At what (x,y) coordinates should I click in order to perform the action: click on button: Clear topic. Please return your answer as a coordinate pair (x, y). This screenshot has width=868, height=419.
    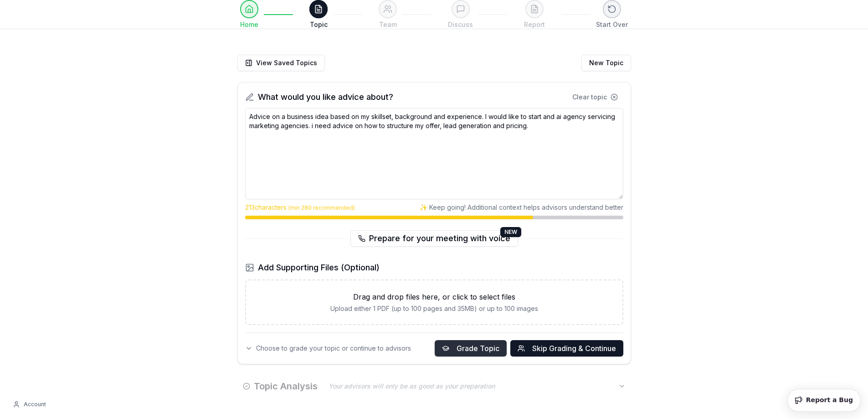
    Looking at the image, I should click on (595, 97).